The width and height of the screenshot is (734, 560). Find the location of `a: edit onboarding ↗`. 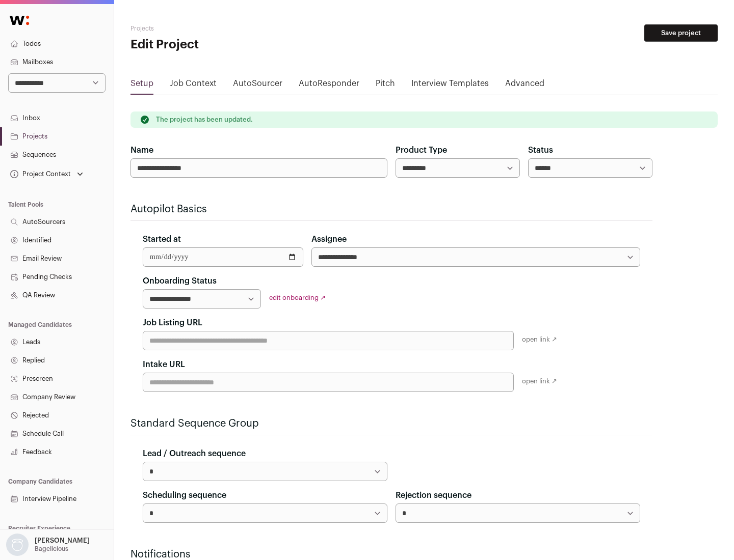

a: edit onboarding ↗ is located at coordinates (297, 298).